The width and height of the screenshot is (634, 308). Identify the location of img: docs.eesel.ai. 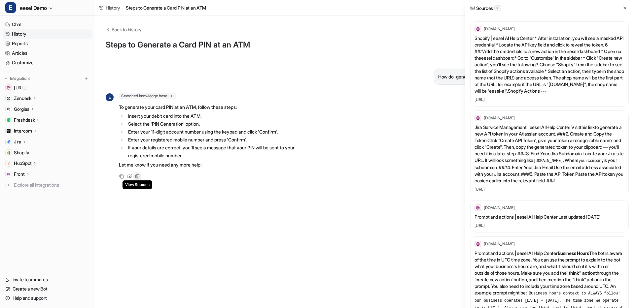
(9, 88).